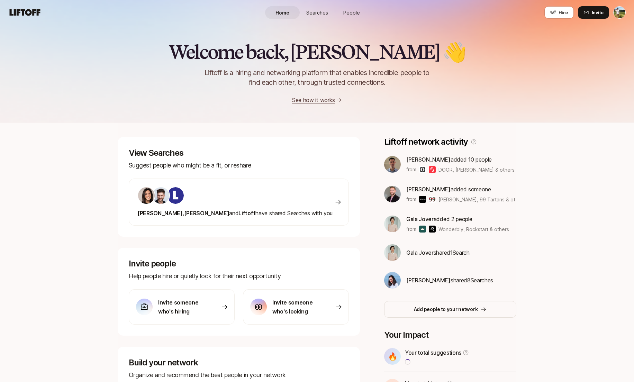 Image resolution: width=634 pixels, height=382 pixels. What do you see at coordinates (593, 12) in the screenshot?
I see `button: Invite` at bounding box center [593, 12].